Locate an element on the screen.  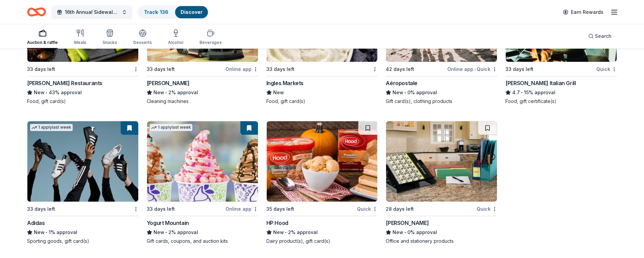
div: Ingles Markets is located at coordinates (285, 83).